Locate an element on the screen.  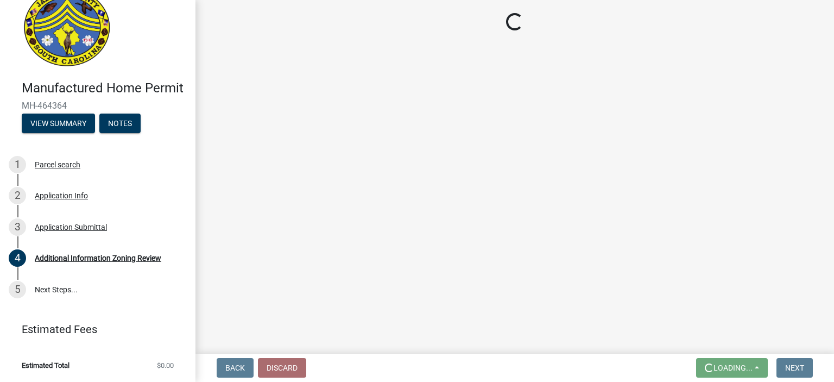
button: Next is located at coordinates (794, 367).